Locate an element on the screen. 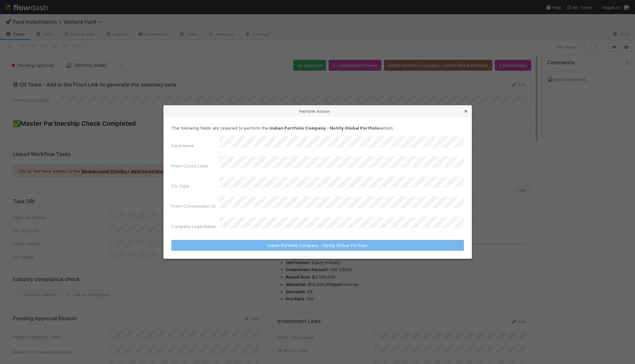  label: Fund Name is located at coordinates (182, 145).